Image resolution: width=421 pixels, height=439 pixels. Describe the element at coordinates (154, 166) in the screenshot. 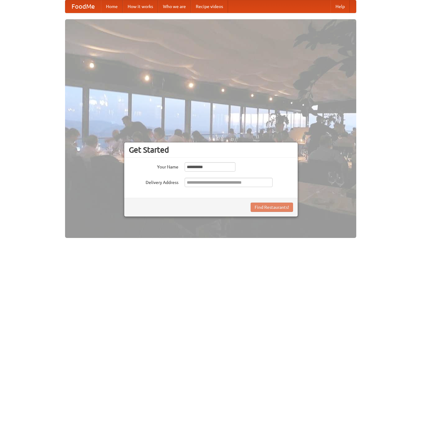

I see `label: Your Name` at that location.